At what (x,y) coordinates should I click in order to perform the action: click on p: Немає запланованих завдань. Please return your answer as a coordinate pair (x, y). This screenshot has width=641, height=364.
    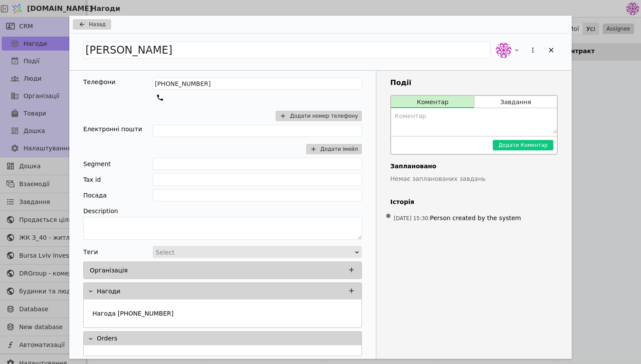
    Looking at the image, I should click on (474, 179).